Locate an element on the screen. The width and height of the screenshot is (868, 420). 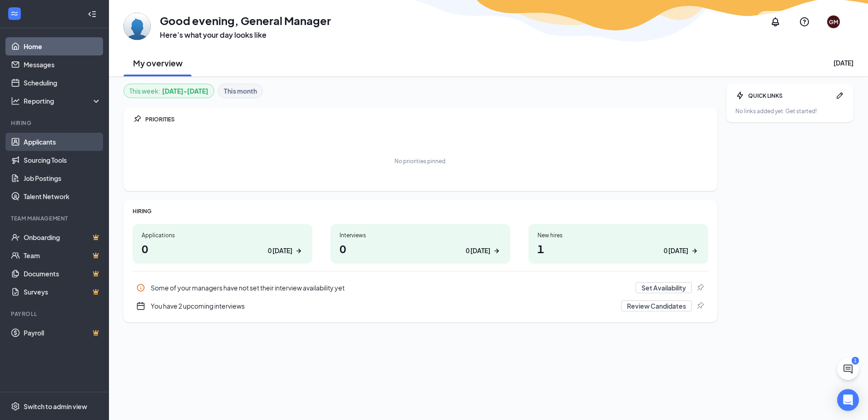
a: PayrollCrown is located at coordinates (62, 333).